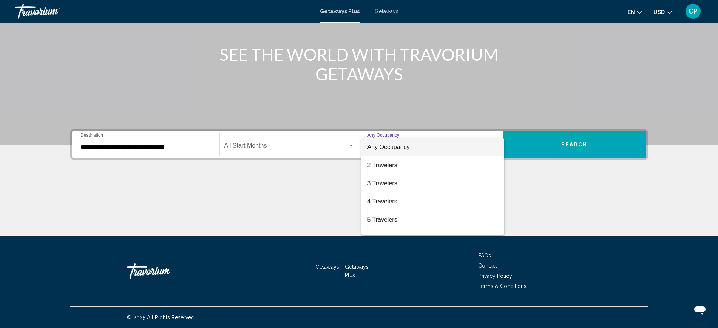  I want to click on span: 2 Travelers, so click(433, 165).